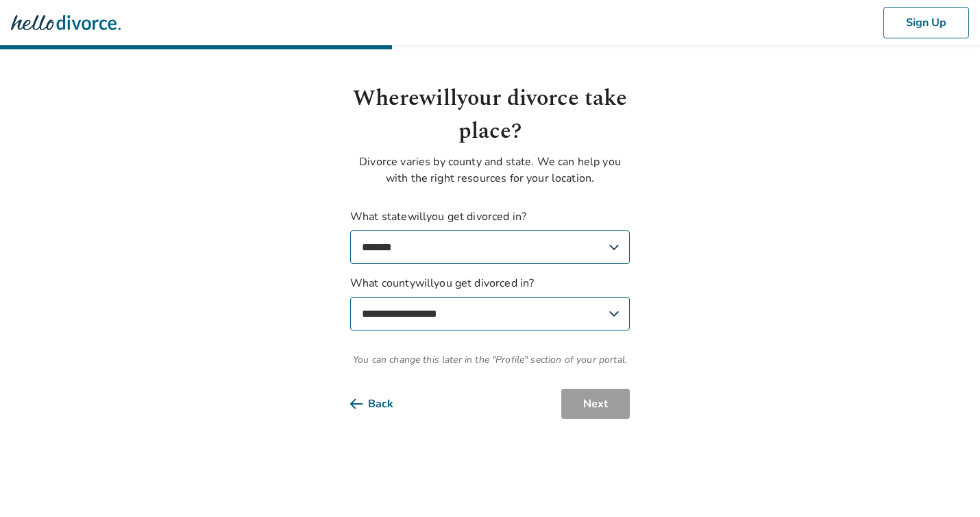 The height and width of the screenshot is (517, 980). Describe the element at coordinates (66, 23) in the screenshot. I see `img: Hello Divorce Logo` at that location.